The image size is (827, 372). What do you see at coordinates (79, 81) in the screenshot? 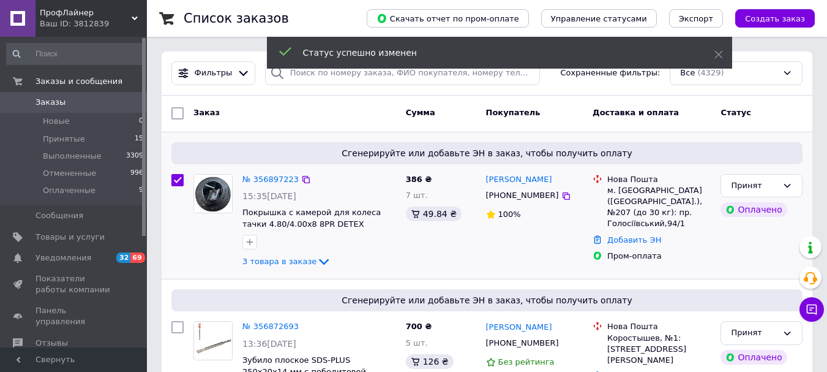
I see `span: Заказы и сообщения` at bounding box center [79, 81].